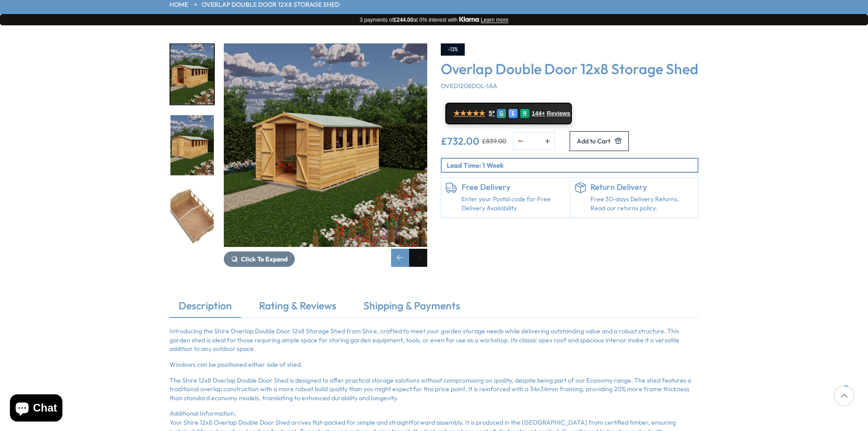 The width and height of the screenshot is (868, 431). Describe the element at coordinates (559, 113) in the screenshot. I see `span: Reviews` at that location.